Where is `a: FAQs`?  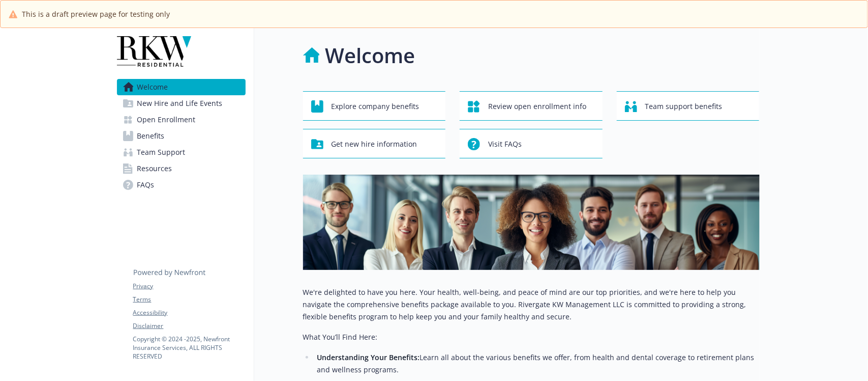 a: FAQs is located at coordinates (181, 184).